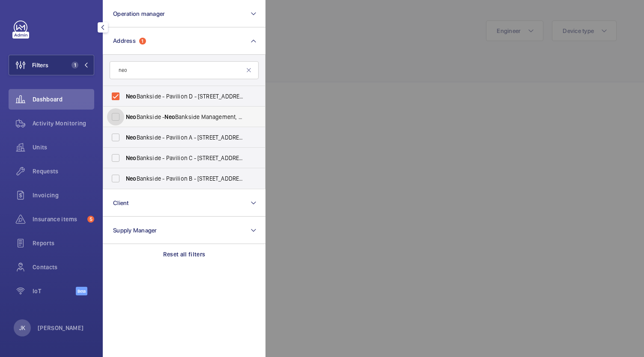 This screenshot has height=357, width=644. I want to click on span: Invoicing, so click(63, 196).